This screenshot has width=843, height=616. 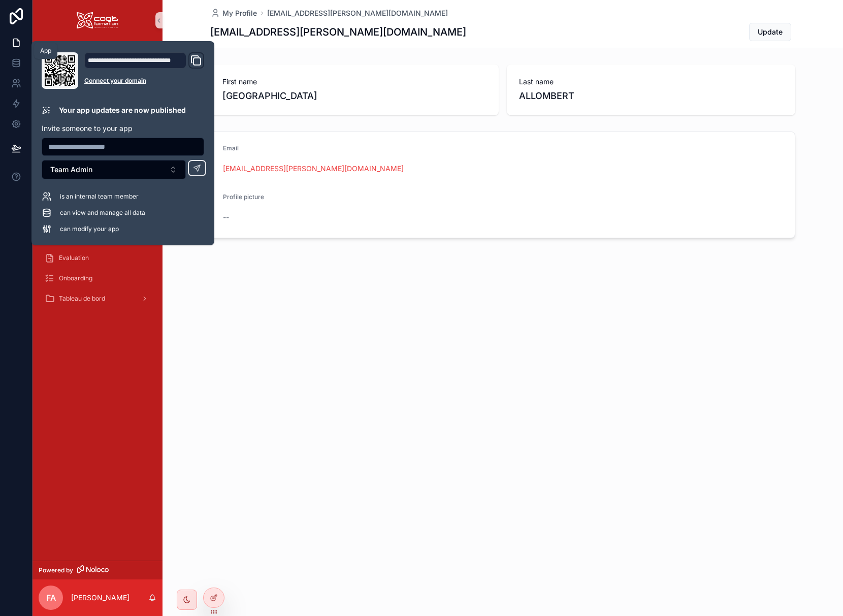 I want to click on button: Update, so click(x=770, y=31).